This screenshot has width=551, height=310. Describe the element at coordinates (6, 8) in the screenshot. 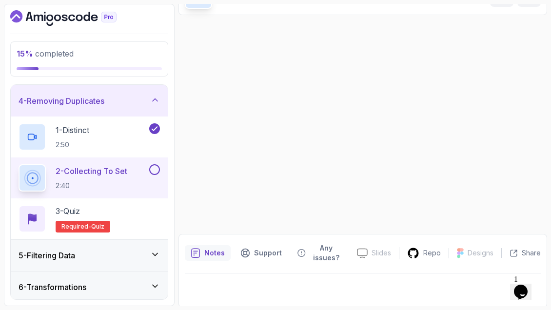

I see `span: 1` at that location.